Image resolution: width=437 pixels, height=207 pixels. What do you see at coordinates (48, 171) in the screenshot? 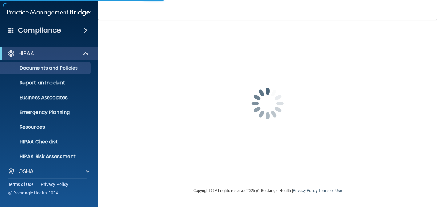
I see `a: OSHA` at bounding box center [48, 171].